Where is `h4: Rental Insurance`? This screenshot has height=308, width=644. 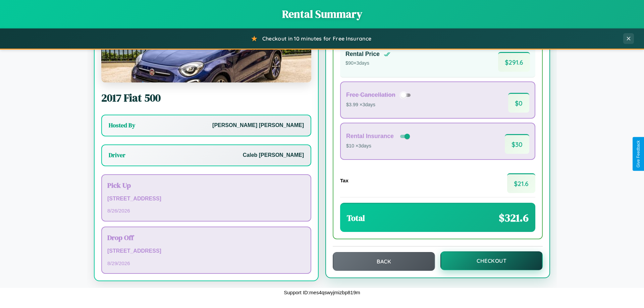
h4: Rental Insurance is located at coordinates (370, 136).